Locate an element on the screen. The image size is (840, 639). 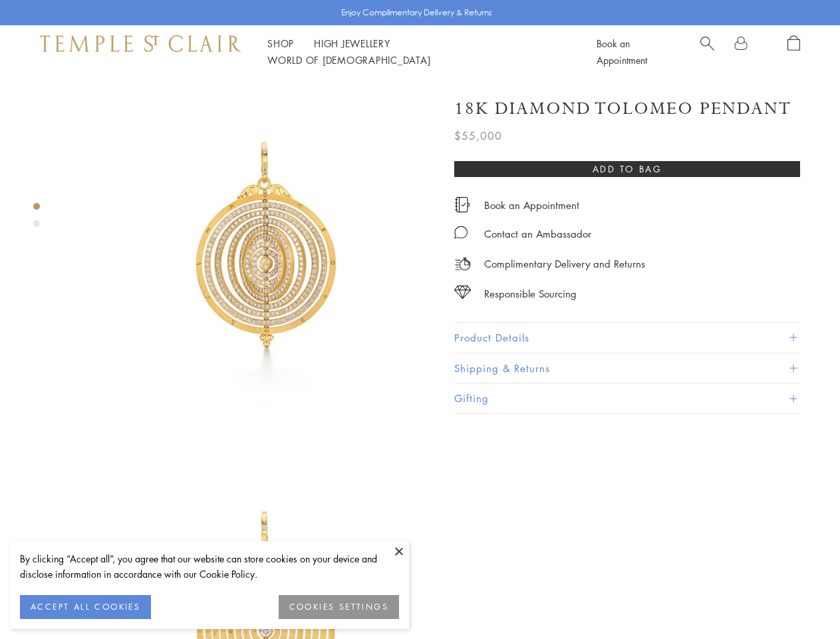
a: Search is located at coordinates (707, 52).